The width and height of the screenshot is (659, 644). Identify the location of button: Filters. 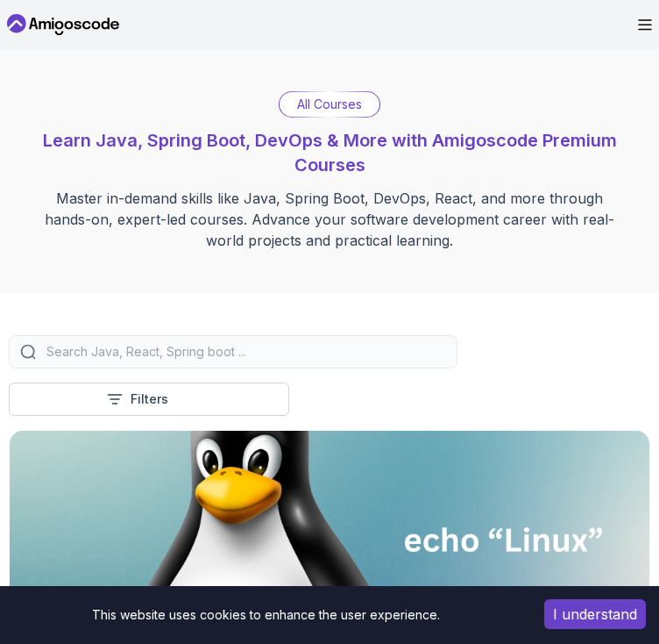
(149, 399).